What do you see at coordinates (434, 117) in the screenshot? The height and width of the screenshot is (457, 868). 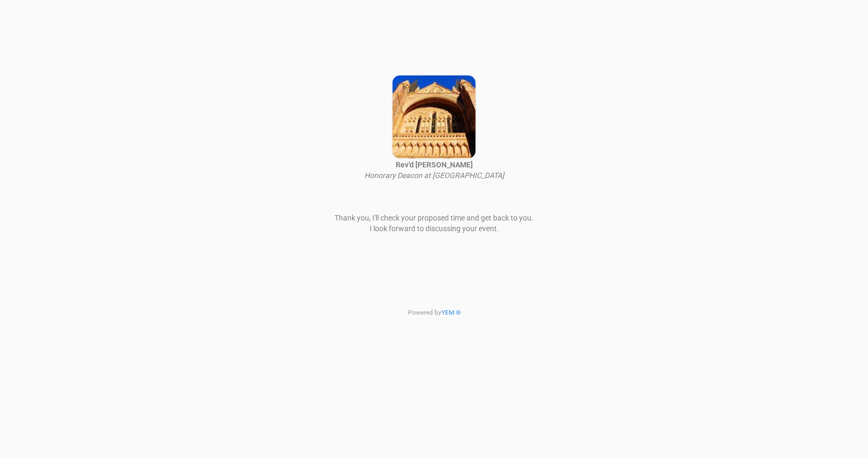 I see `img: StJohns2.jpg` at bounding box center [434, 117].